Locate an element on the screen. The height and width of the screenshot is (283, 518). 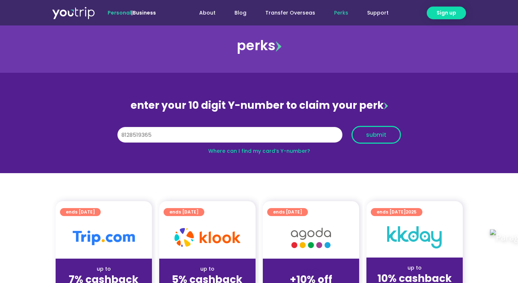
a: Support is located at coordinates (378, 13).